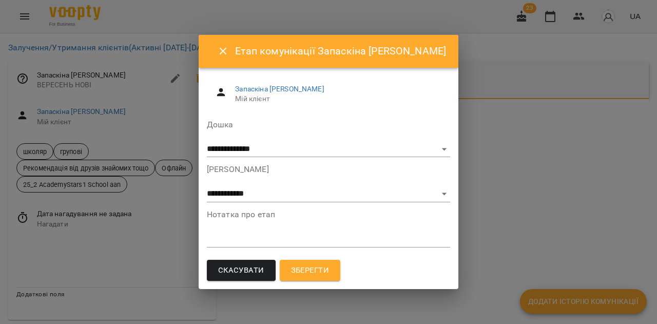  Describe the element at coordinates (310, 270) in the screenshot. I see `button: Зберегти` at that location.